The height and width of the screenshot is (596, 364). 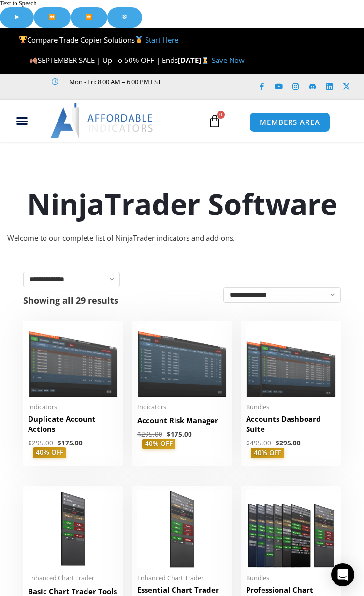 I want to click on a: Accounts Dashboard Suite, so click(x=291, y=427).